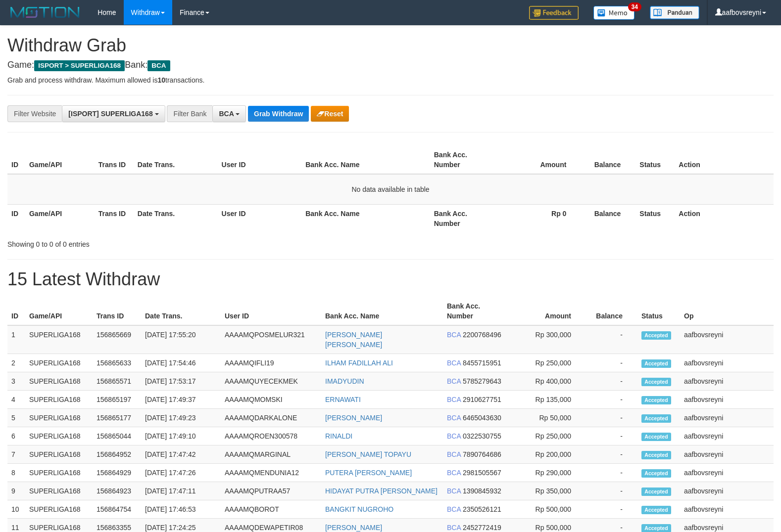 The image size is (781, 532). Describe the element at coordinates (229, 114) in the screenshot. I see `button: BCA` at that location.